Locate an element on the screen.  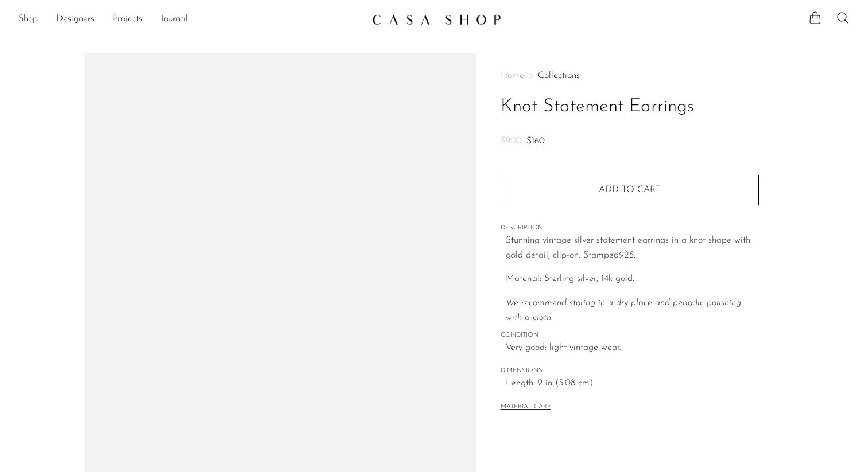
ul: NEW HEADER MENU is located at coordinates (191, 20).